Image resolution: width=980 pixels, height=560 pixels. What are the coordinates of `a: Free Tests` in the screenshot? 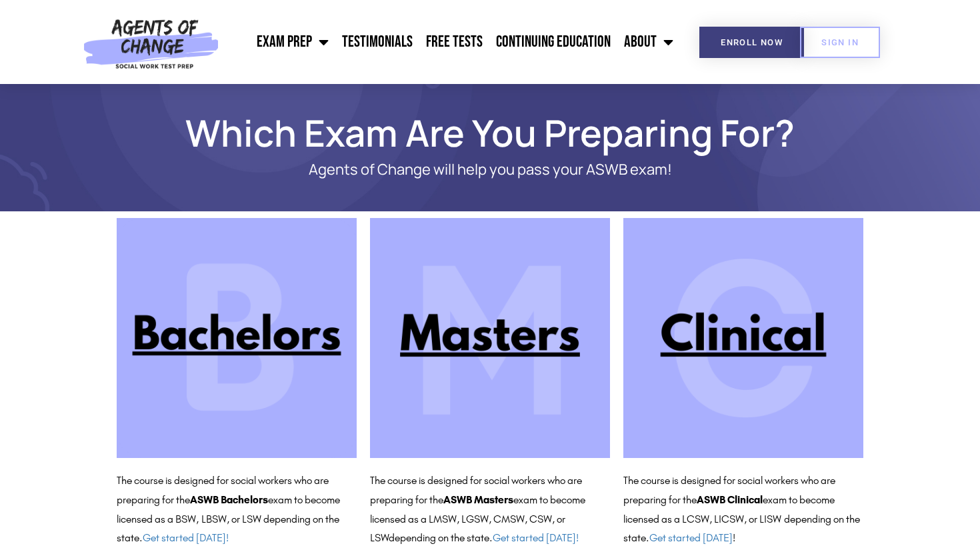 It's located at (454, 42).